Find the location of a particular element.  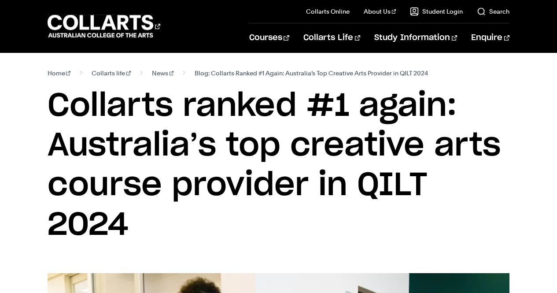

span: Blog: Collarts Ranked #1 Again: Australia’s Top Creative Arts Provider in QILT 2024 is located at coordinates (311, 73).